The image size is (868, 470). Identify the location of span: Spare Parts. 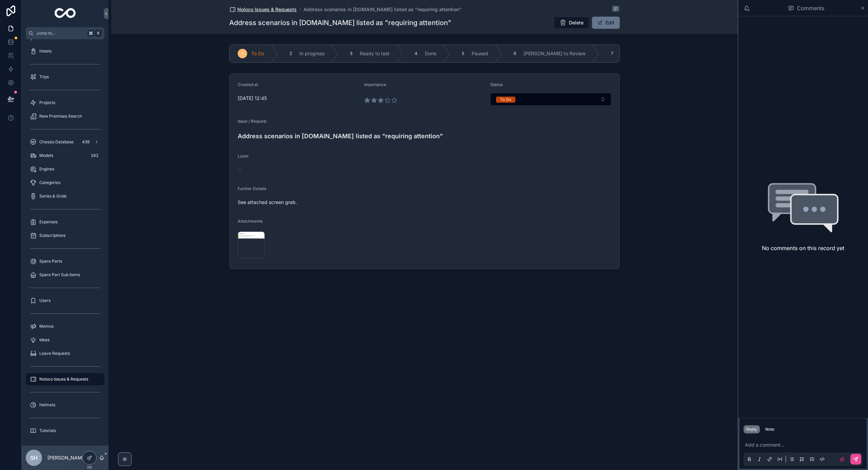
(50, 261).